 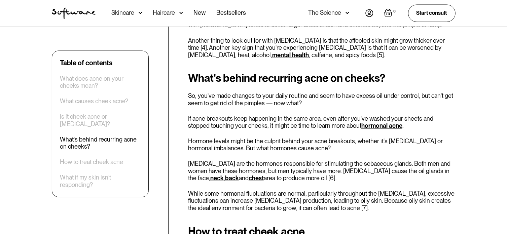 What do you see at coordinates (291, 55) in the screenshot?
I see `a: mental health` at bounding box center [291, 55].